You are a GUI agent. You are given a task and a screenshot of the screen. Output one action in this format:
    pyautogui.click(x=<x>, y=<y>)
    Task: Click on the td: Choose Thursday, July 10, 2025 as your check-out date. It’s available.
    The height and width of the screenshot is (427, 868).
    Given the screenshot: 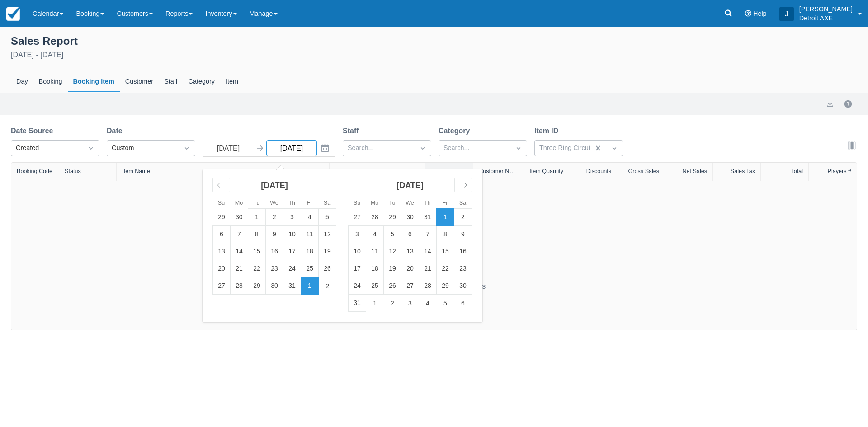 What is the action you would take?
    pyautogui.click(x=292, y=234)
    